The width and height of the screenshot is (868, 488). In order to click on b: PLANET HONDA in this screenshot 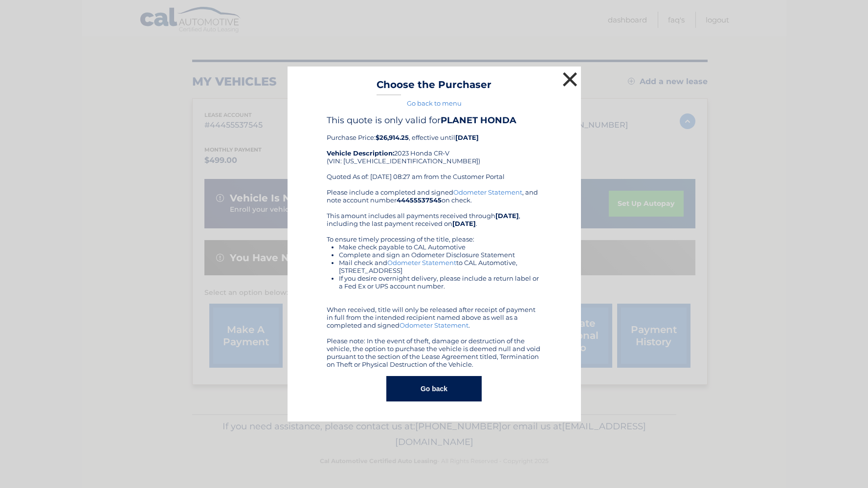, I will do `click(478, 121)`.